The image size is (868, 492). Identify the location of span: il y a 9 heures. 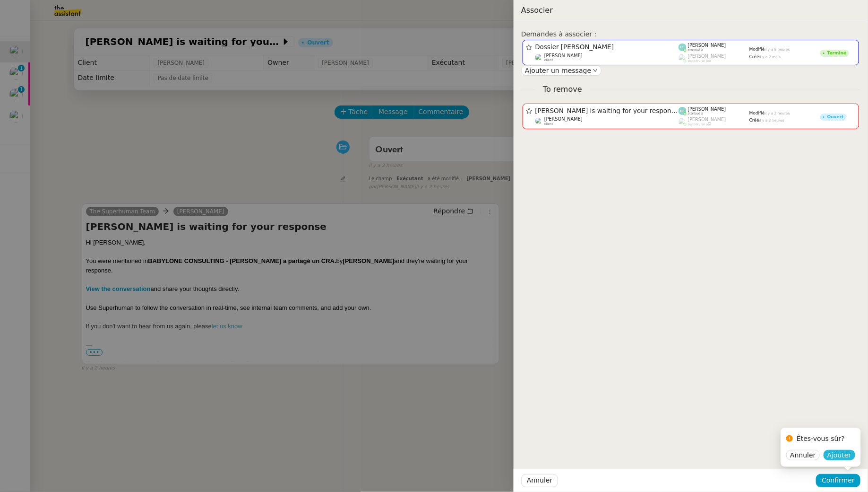
(777, 49).